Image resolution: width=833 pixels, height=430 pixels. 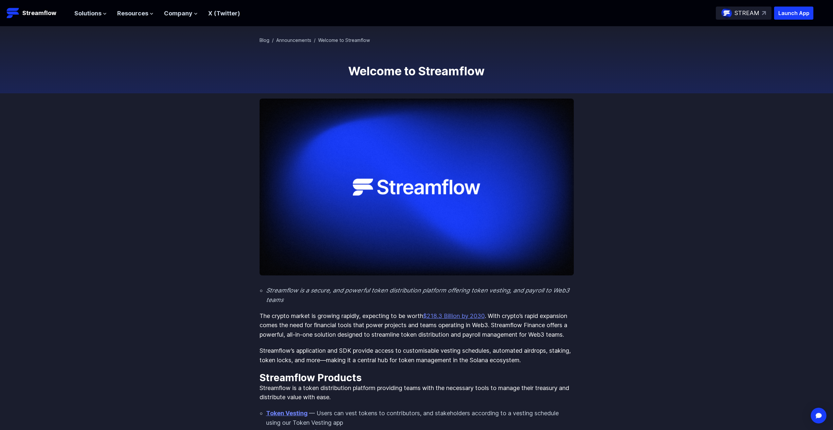 What do you see at coordinates (418, 295) in the screenshot?
I see `em: Streamflow is a secure, and powerful token distribution platform offering token vesting, and payr...` at bounding box center [418, 295].